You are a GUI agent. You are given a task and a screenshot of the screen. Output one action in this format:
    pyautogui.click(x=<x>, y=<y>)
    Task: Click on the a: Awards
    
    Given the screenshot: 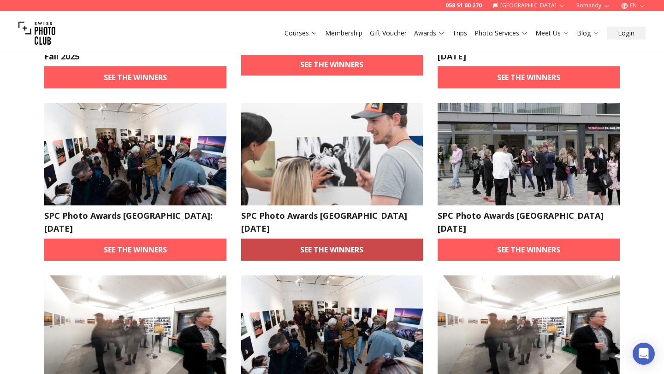 What is the action you would take?
    pyautogui.click(x=429, y=33)
    